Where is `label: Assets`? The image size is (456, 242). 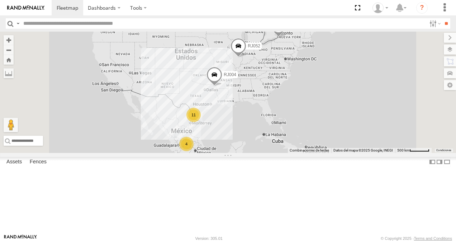 label: Assets is located at coordinates (14, 162).